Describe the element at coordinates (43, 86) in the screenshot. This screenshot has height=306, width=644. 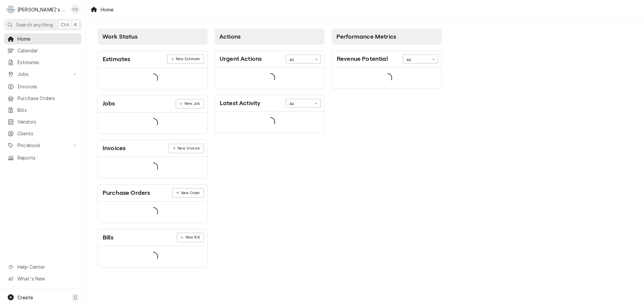
I see `a: Invoices` at that location.